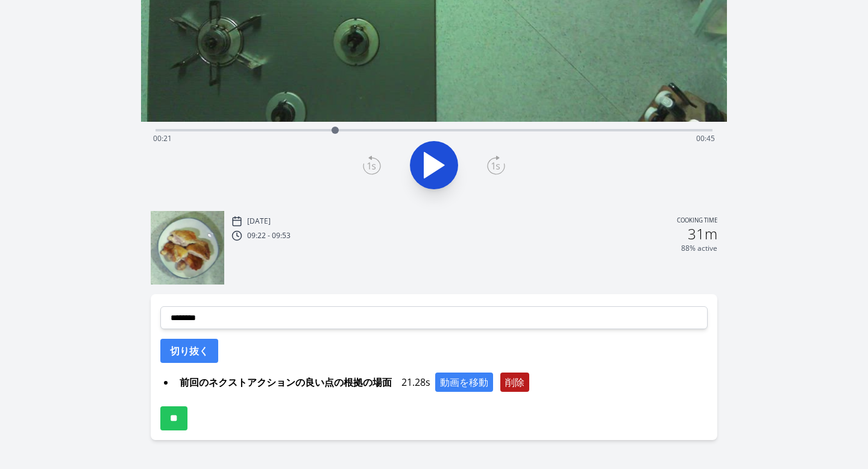 The height and width of the screenshot is (469, 868). I want to click on span: 前回のネクストアクションの良い点の根拠の場面, so click(285, 382).